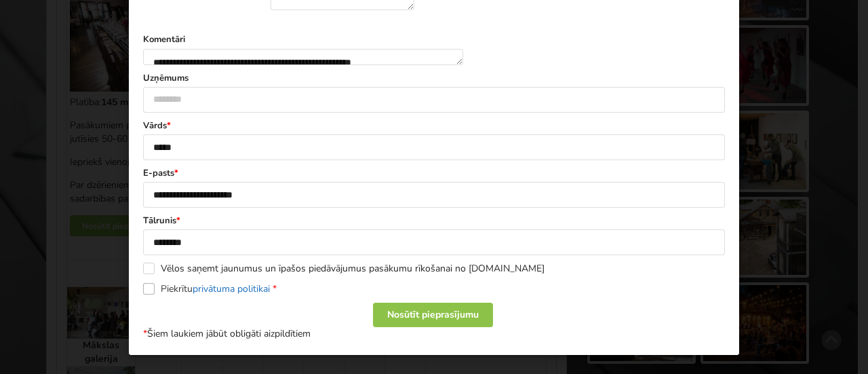 The width and height of the screenshot is (868, 374). I want to click on label: E-pasts, so click(434, 173).